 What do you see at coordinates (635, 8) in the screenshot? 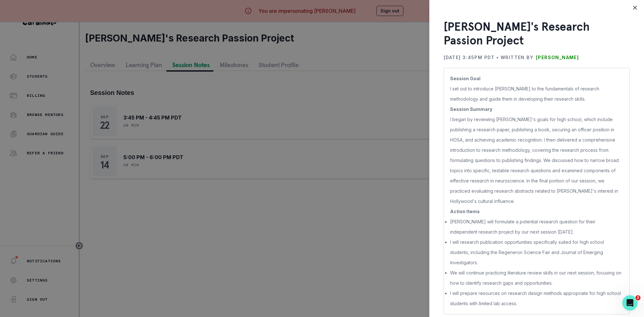
I see `button: Close` at bounding box center [635, 8].